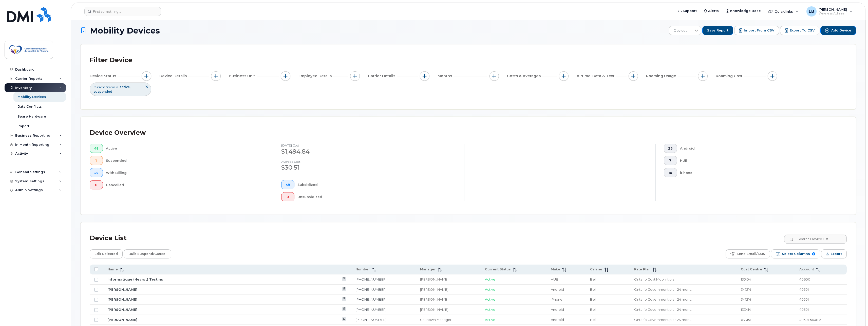 The image size is (868, 326). Describe the element at coordinates (242, 76) in the screenshot. I see `span: Business Unit` at that location.